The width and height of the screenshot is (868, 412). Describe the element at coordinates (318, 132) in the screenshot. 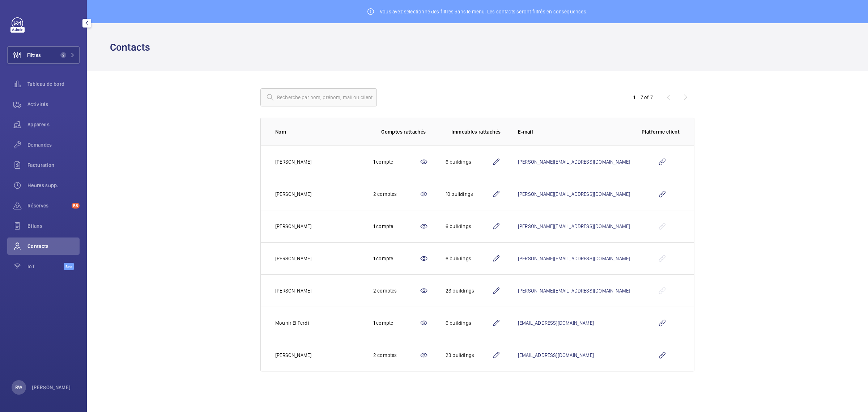

I see `p: Nom` at that location.